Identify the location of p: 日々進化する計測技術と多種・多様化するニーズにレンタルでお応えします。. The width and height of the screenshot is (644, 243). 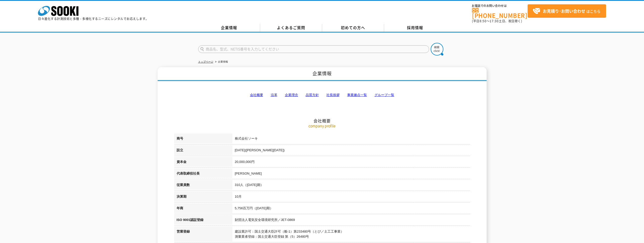
(94, 19).